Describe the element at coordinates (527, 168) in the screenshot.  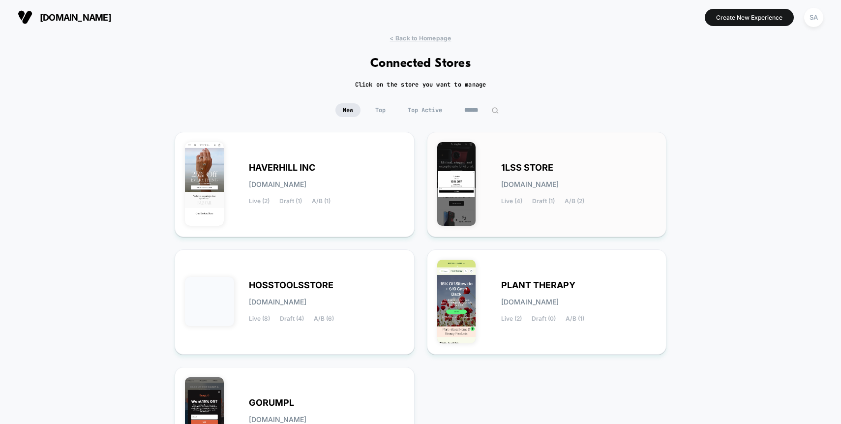
I see `span: 1LSS STORE` at that location.